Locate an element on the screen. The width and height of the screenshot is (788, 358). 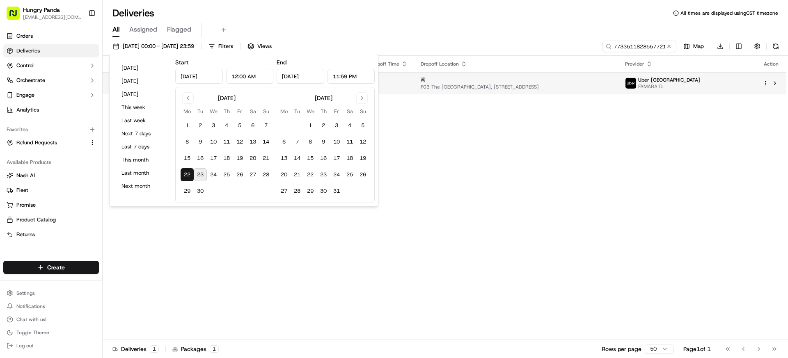
button: Last week is located at coordinates (142, 121).